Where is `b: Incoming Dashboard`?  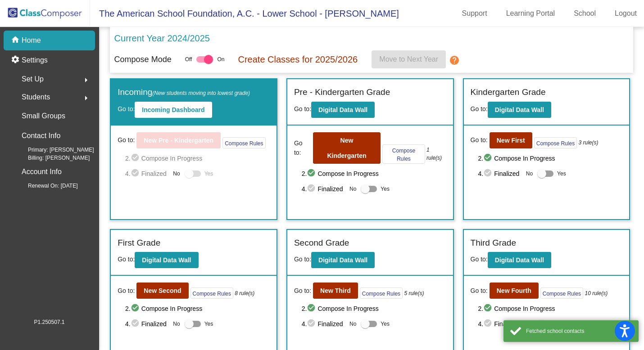 b: Incoming Dashboard is located at coordinates (173, 110).